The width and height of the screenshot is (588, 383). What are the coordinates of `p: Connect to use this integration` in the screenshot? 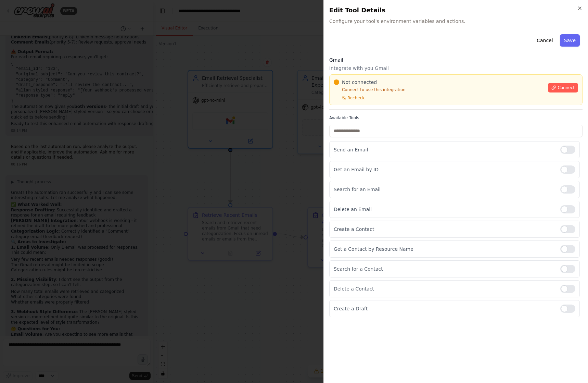 It's located at (439, 90).